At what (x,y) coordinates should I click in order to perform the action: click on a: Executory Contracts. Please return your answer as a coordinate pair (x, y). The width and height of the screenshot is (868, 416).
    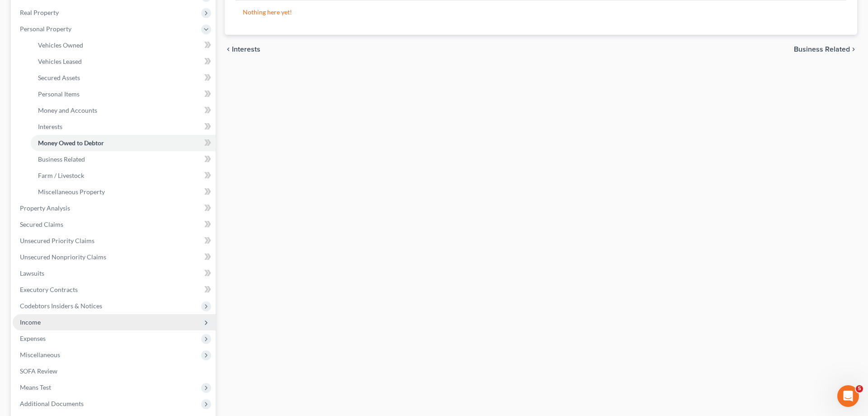
    Looking at the image, I should click on (114, 290).